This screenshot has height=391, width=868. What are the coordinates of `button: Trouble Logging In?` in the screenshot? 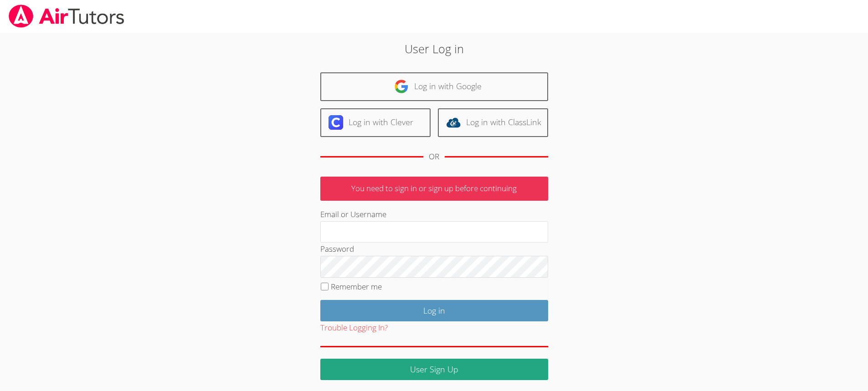 It's located at (354, 328).